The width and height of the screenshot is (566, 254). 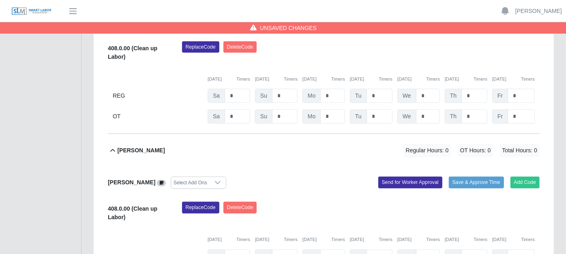 What do you see at coordinates (190, 183) in the screenshot?
I see `div: Select Add Ons` at bounding box center [190, 183].